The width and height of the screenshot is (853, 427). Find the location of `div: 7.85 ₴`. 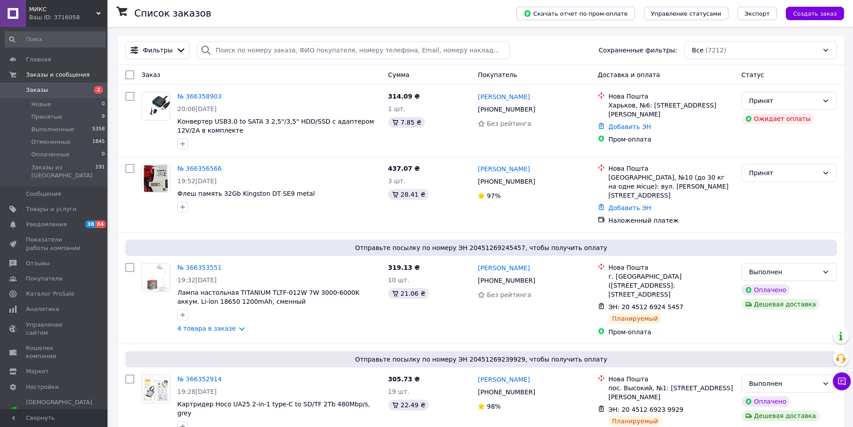

div: 7.85 ₴ is located at coordinates (407, 122).